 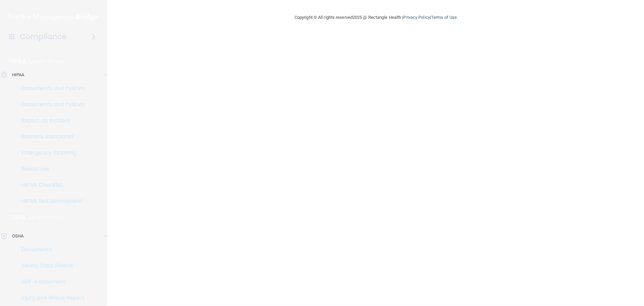 What do you see at coordinates (54, 17) in the screenshot?
I see `img: PMB logo` at bounding box center [54, 17].